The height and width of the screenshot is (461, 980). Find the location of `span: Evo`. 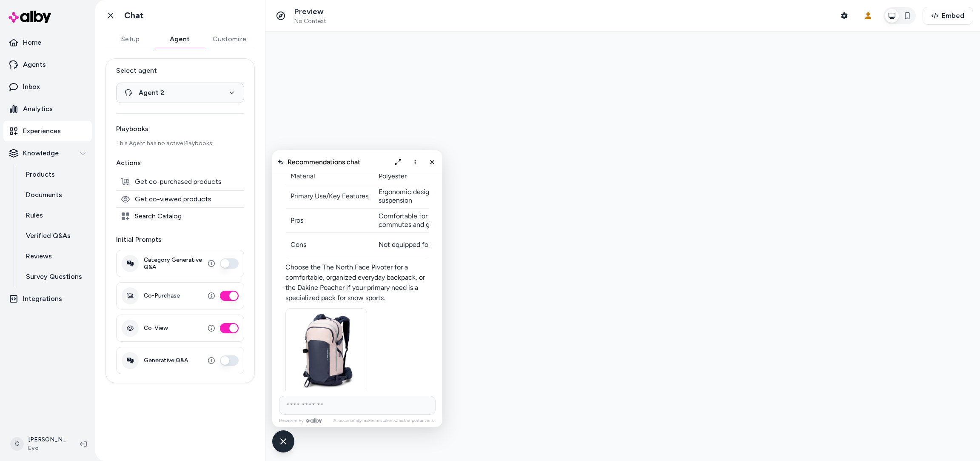

span: Evo is located at coordinates (47, 448).